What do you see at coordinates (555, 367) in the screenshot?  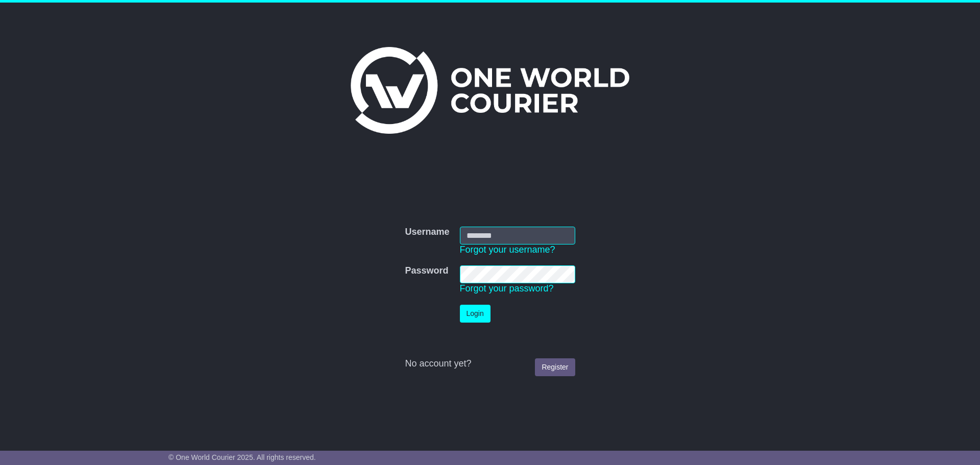 I see `a: Register` at bounding box center [555, 367].